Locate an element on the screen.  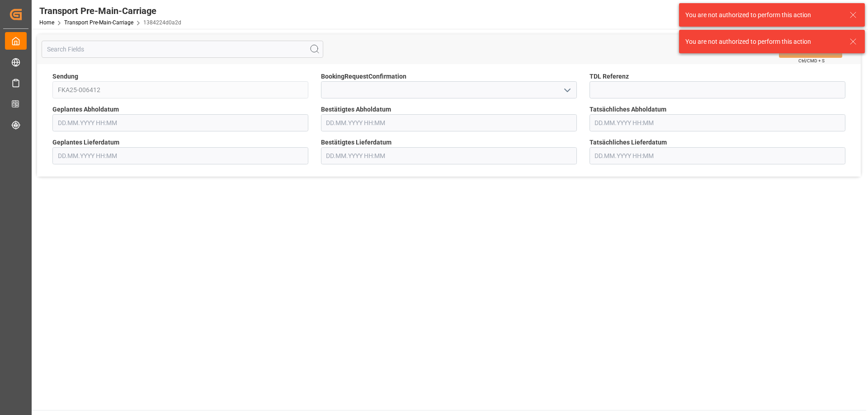
span: Tatsächliches Lieferdatum is located at coordinates (628, 142).